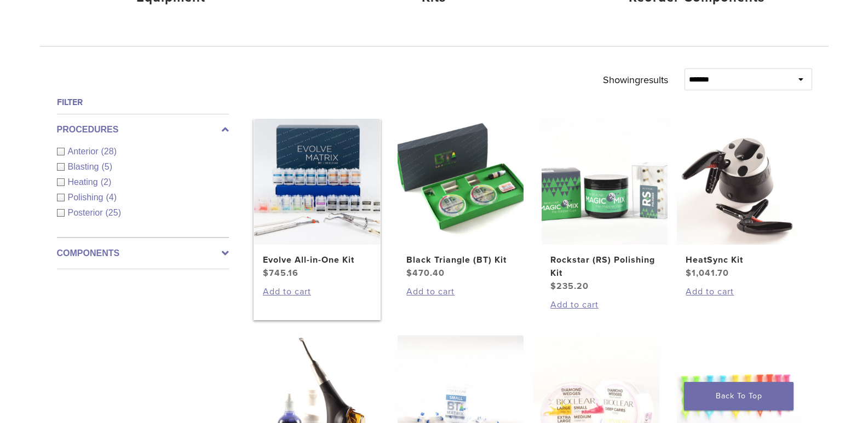 This screenshot has width=868, height=423. What do you see at coordinates (143, 253) in the screenshot?
I see `label: Components` at bounding box center [143, 253].